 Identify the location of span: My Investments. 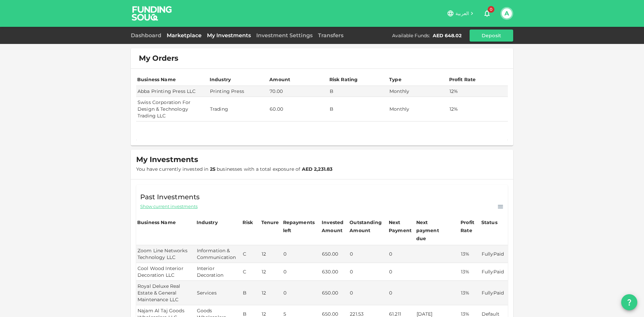
(167, 160).